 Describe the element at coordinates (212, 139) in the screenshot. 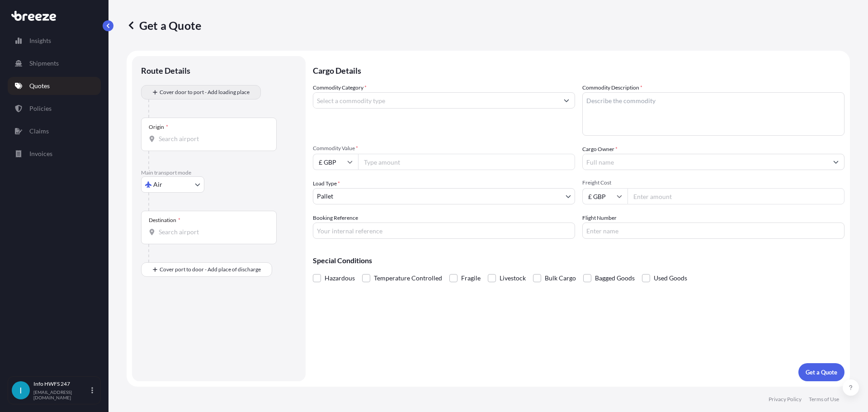

I see `input: Origin` at that location.